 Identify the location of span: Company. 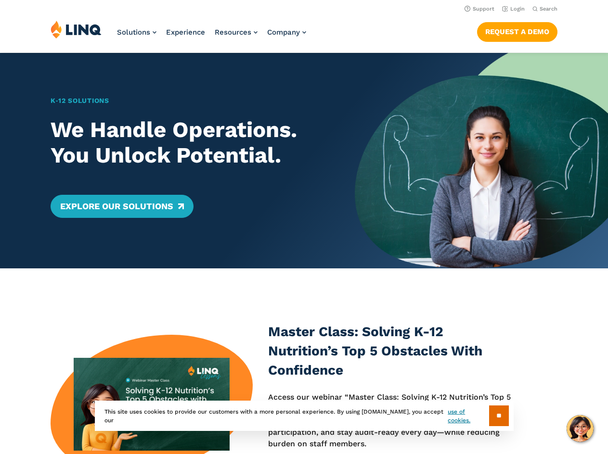
(283, 32).